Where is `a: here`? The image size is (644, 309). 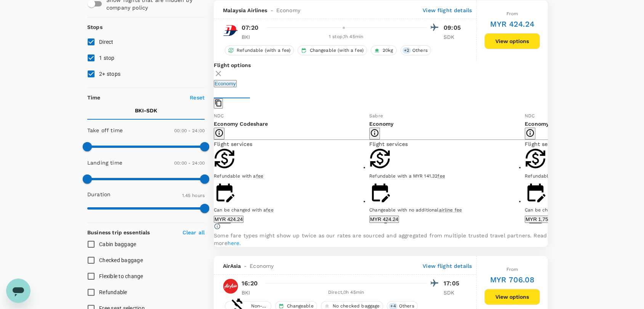 a: here is located at coordinates (234, 243).